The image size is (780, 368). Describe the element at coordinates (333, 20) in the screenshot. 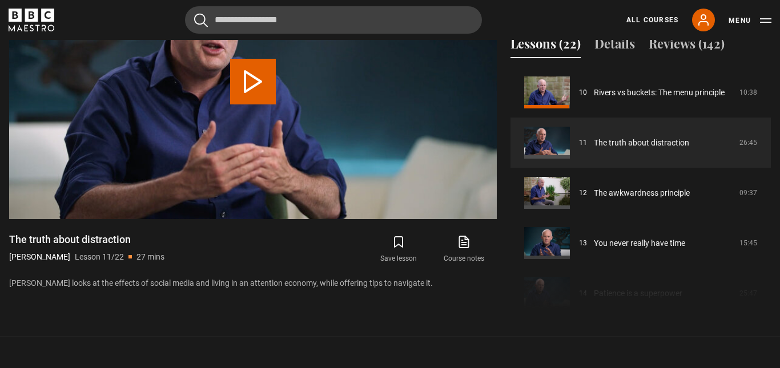

I see `input: Search` at that location.